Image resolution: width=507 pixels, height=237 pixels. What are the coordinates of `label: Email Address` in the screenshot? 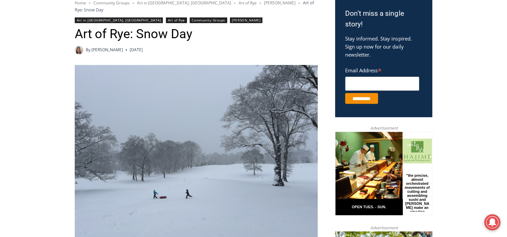 It's located at (382, 70).